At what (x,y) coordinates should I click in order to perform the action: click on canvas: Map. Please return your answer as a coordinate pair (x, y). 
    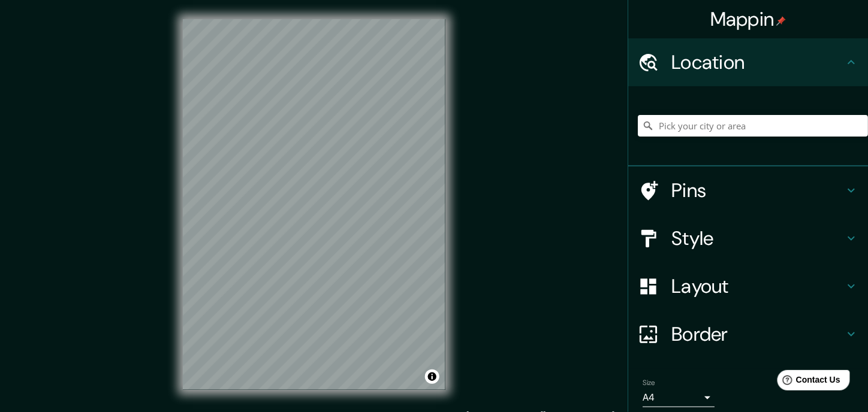
    Looking at the image, I should click on (314, 204).